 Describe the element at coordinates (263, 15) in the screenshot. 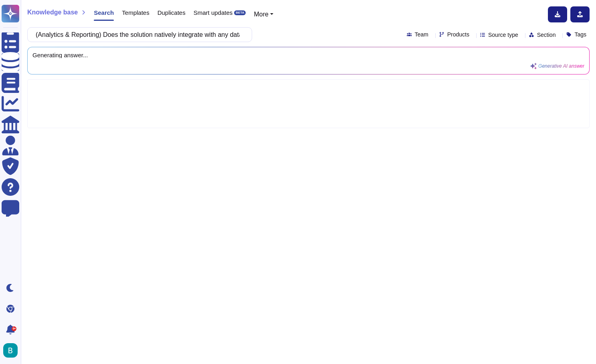

I see `button: More` at that location.